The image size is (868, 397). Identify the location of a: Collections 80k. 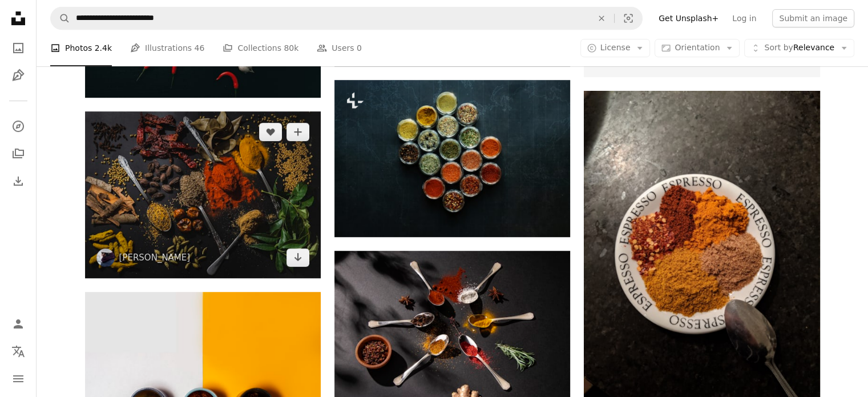
(260, 48).